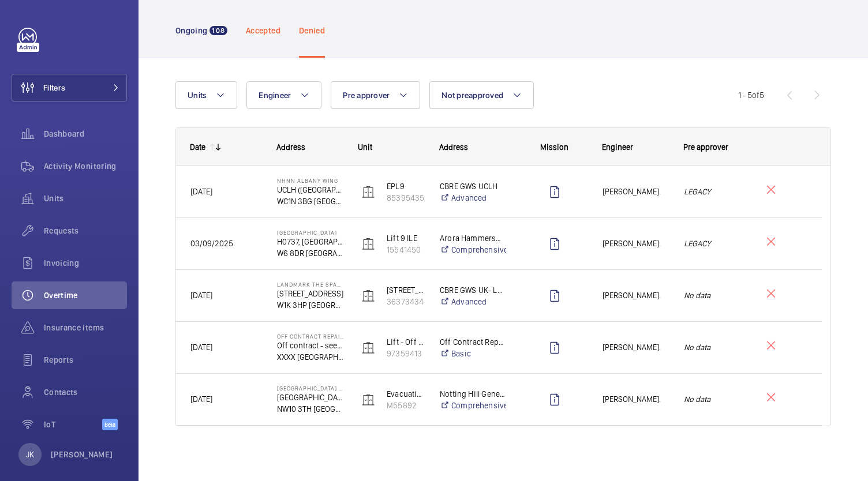 The image size is (868, 481). What do you see at coordinates (191, 30) in the screenshot?
I see `p: Ongoing` at bounding box center [191, 30].